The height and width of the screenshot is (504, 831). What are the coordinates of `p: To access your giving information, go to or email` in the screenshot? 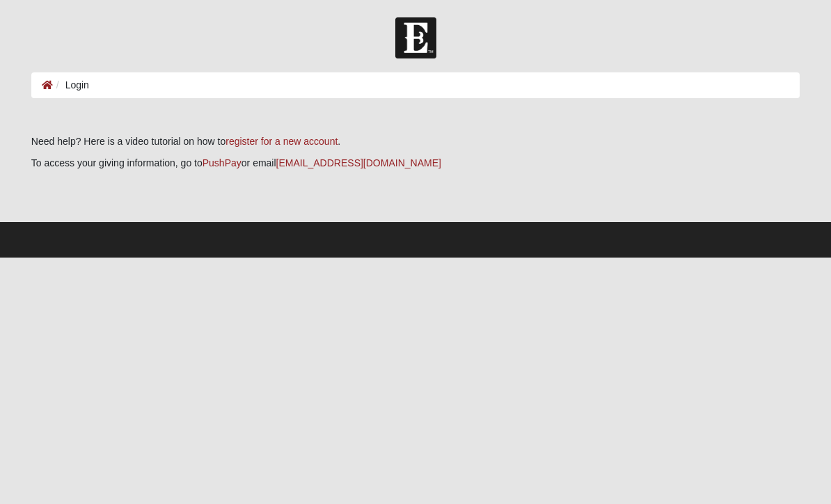 It's located at (416, 163).